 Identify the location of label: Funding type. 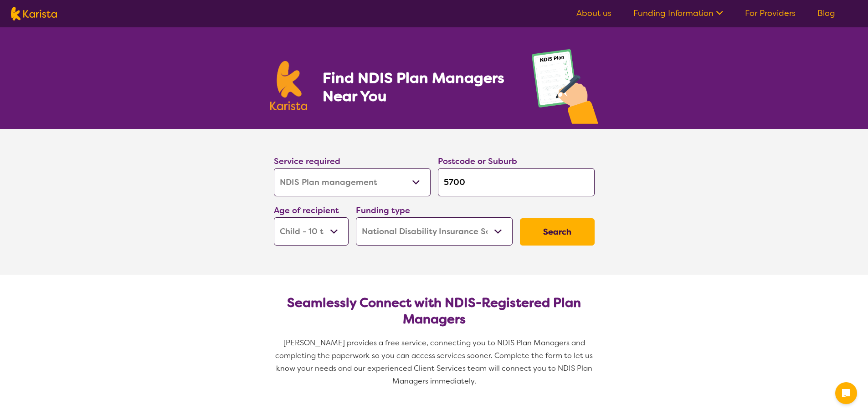
(383, 210).